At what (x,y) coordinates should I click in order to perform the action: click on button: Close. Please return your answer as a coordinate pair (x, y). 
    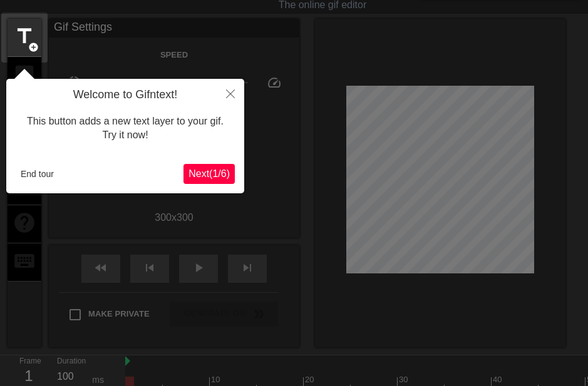
    Looking at the image, I should click on (230, 93).